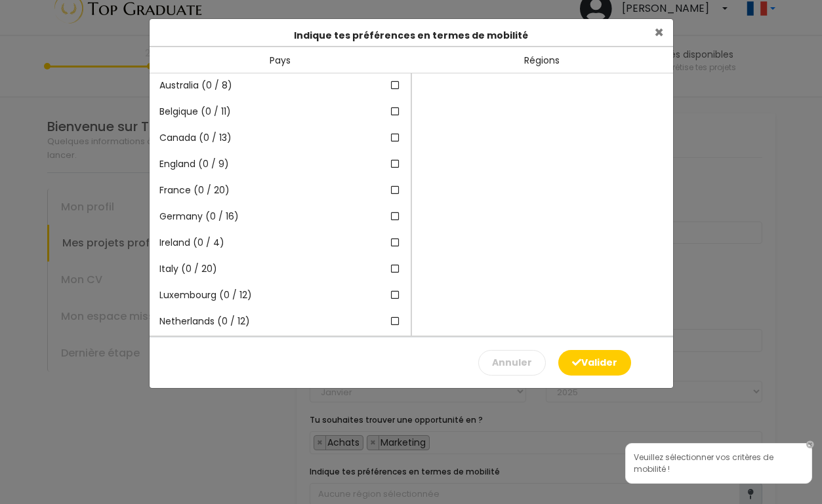 The height and width of the screenshot is (504, 822). What do you see at coordinates (194, 190) in the screenshot?
I see `span: France (0 / 20)` at bounding box center [194, 190].